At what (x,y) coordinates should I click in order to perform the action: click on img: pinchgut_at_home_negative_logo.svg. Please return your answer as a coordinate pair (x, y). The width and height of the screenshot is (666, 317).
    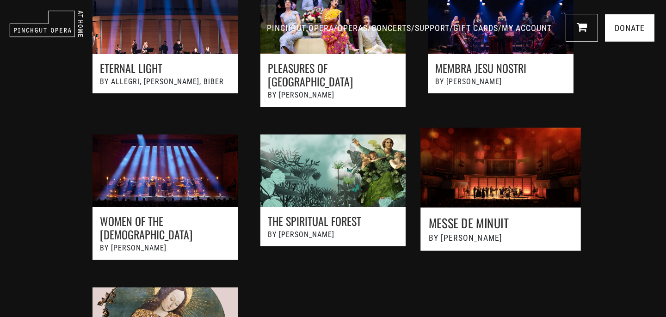
    Looking at the image, I should click on (46, 24).